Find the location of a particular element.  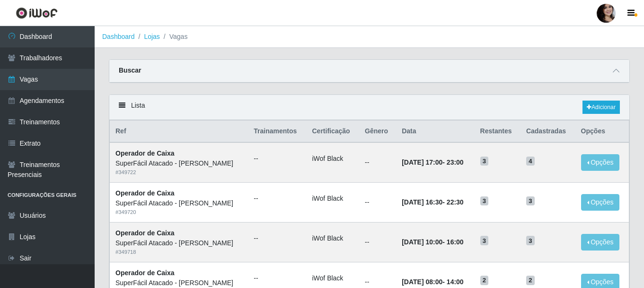

th: Opções is located at coordinates (602, 131).